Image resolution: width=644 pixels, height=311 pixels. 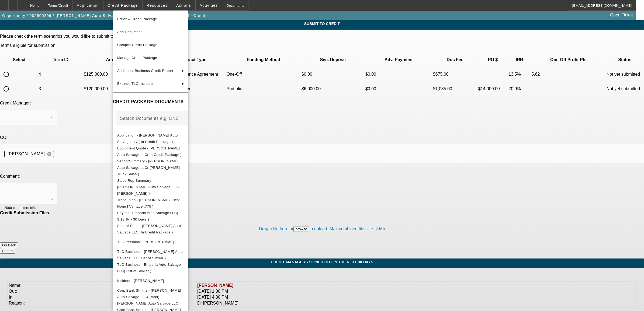 What do you see at coordinates (151, 216) in the screenshot?
I see `button: Paynet - Emporia Auto Salvage LLC( 3.18 % > 30 Days )` at bounding box center [151, 216].